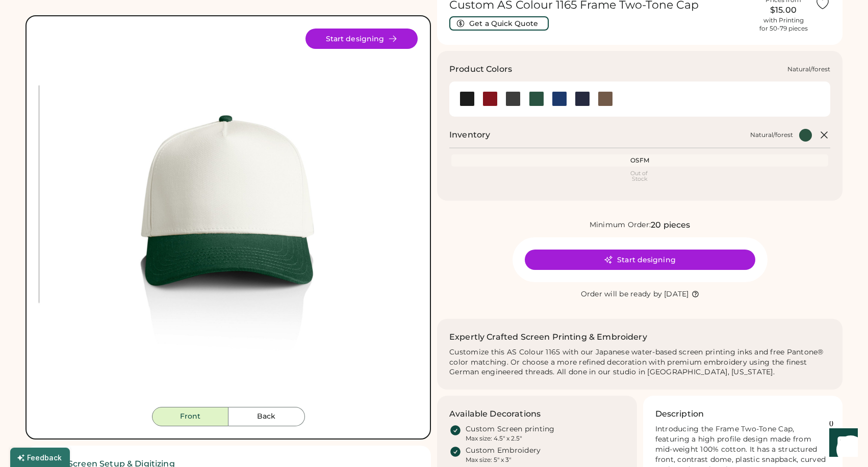  Describe the element at coordinates (498, 23) in the screenshot. I see `button: Get a Quick Quote` at that location.